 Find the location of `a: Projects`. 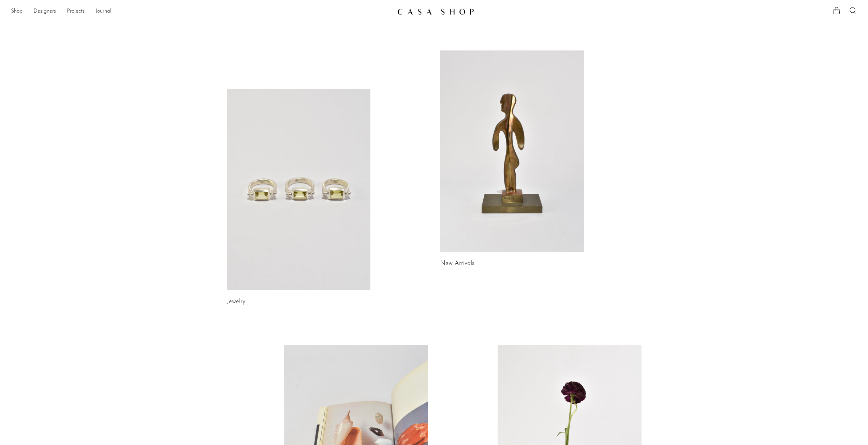

a: Projects is located at coordinates (76, 11).